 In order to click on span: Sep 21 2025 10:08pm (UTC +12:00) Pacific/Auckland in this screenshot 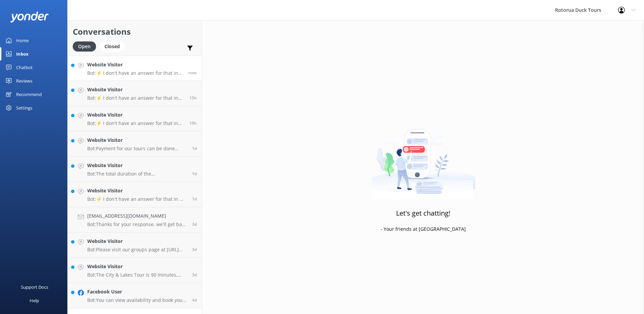, I will do `click(193, 98)`.